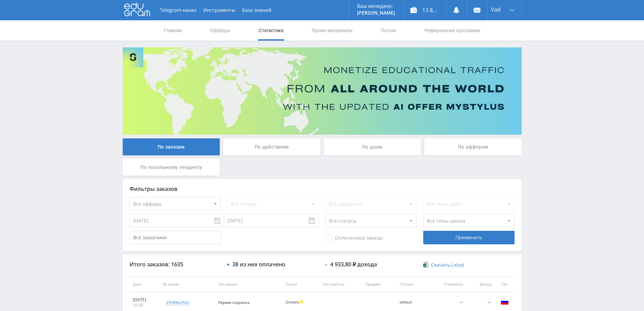 This screenshot has height=311, width=644. I want to click on a: Главная, so click(173, 30).